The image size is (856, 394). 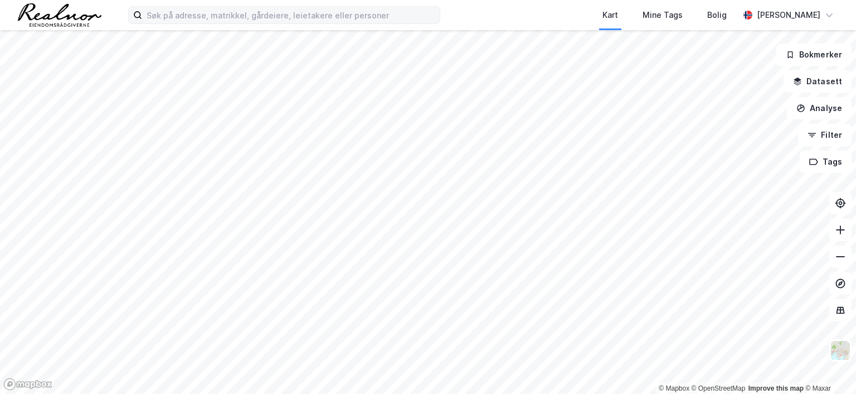 I want to click on button: Filter, so click(x=825, y=135).